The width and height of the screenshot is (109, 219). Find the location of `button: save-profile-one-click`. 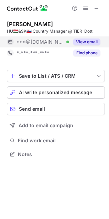

button: save-profile-one-click is located at coordinates (56, 76).